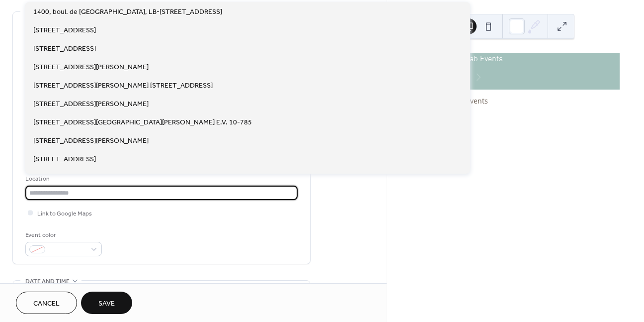 The height and width of the screenshot is (322, 644). What do you see at coordinates (46, 302) in the screenshot?
I see `a: Cancel` at bounding box center [46, 302].